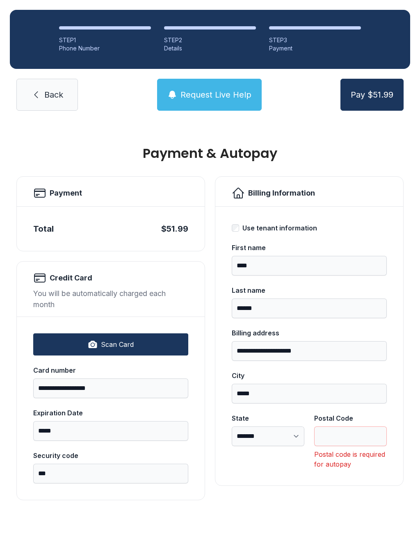  Describe the element at coordinates (350, 418) in the screenshot. I see `div: Postal Code` at that location.